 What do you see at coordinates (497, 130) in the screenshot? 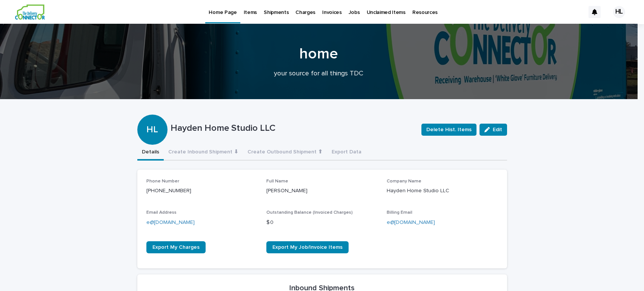
I see `span: Edit` at bounding box center [497, 130].